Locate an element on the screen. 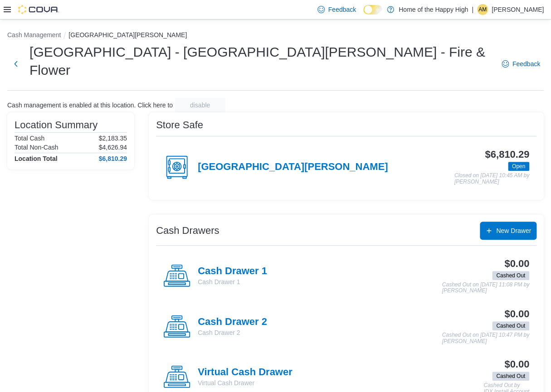  nav: An example of EuiBreadcrumbs is located at coordinates (275, 36).